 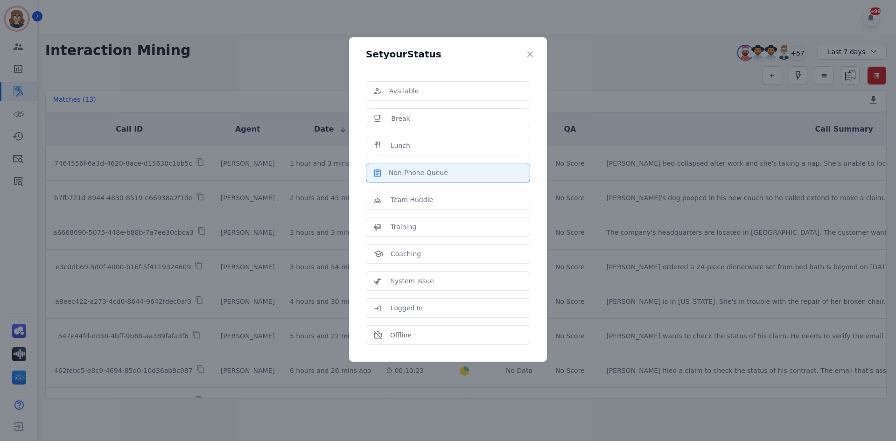 What do you see at coordinates (403, 227) in the screenshot?
I see `p: Training` at bounding box center [403, 227].